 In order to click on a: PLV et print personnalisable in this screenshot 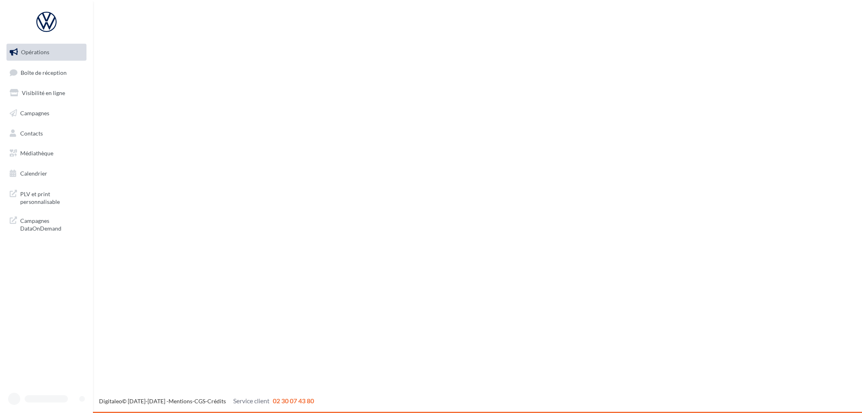, I will do `click(46, 197)`.